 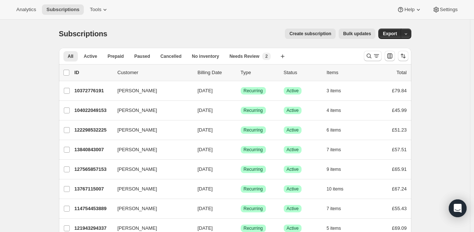 What do you see at coordinates (310, 34) in the screenshot?
I see `button: Create subscription` at bounding box center [310, 34].